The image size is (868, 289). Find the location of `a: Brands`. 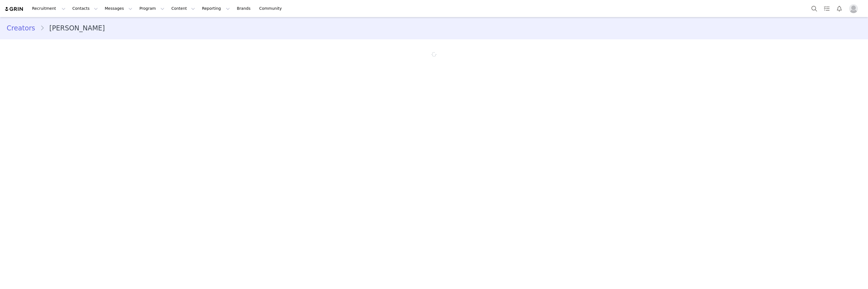

a: Brands is located at coordinates (244, 8).